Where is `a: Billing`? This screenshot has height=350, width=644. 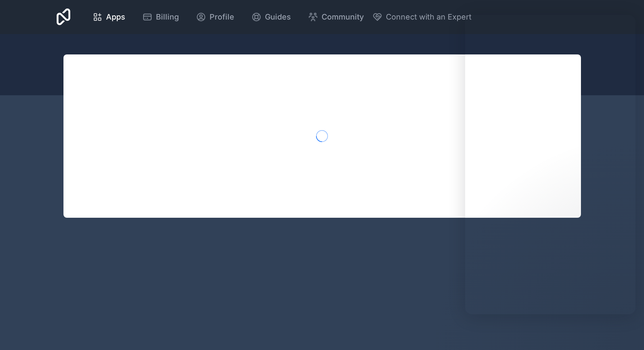
a: Billing is located at coordinates (161, 17).